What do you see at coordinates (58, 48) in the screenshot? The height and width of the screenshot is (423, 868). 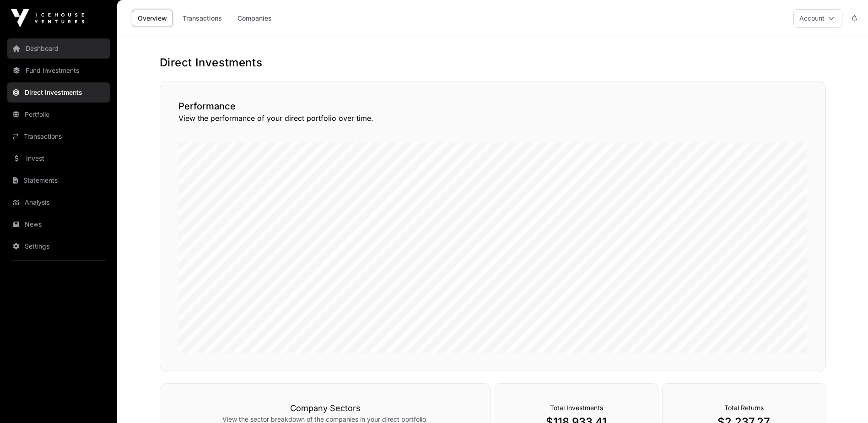 I see `a: Dashboard` at bounding box center [58, 48].